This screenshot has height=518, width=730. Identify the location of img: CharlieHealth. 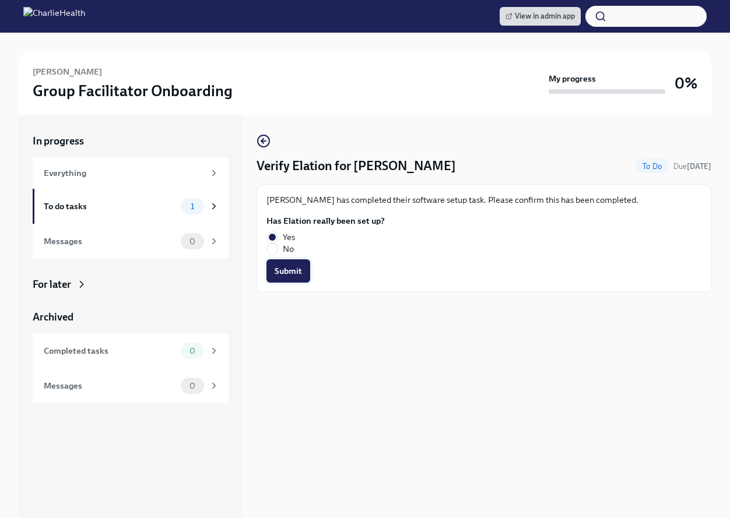
(54, 16).